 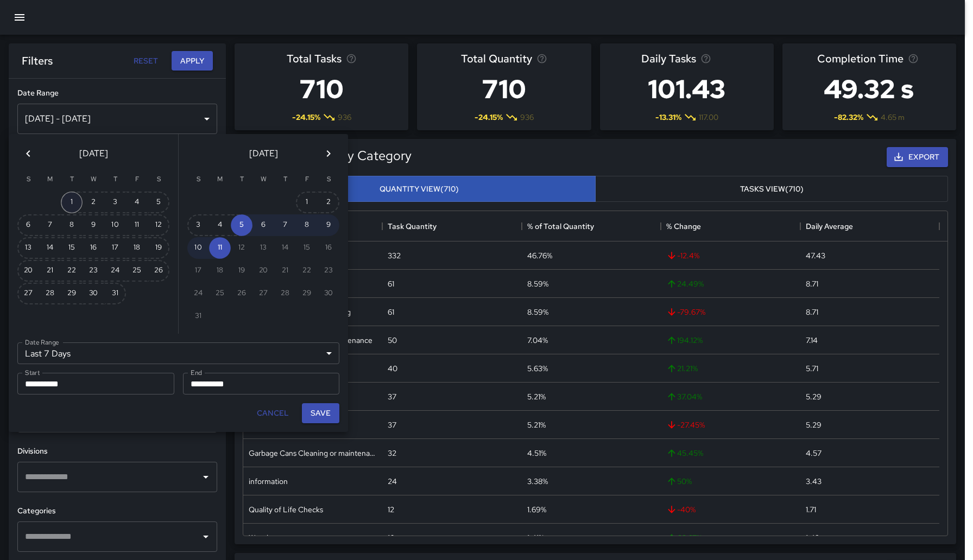 I want to click on button: 30, so click(x=93, y=294).